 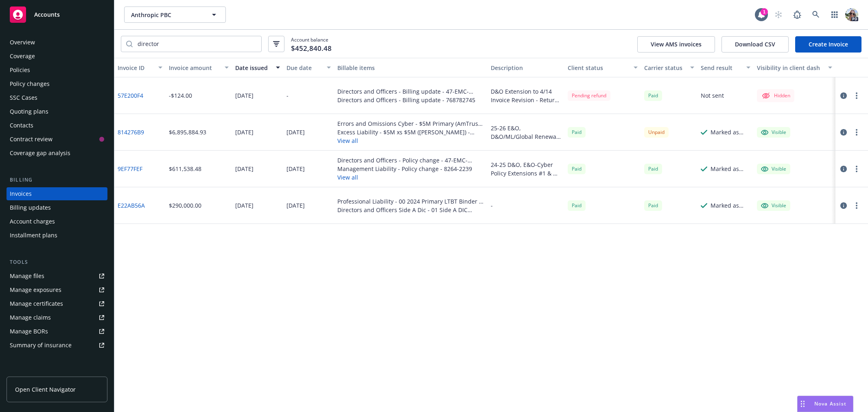 What do you see at coordinates (21, 194) in the screenshot?
I see `div: Invoices` at bounding box center [21, 194].